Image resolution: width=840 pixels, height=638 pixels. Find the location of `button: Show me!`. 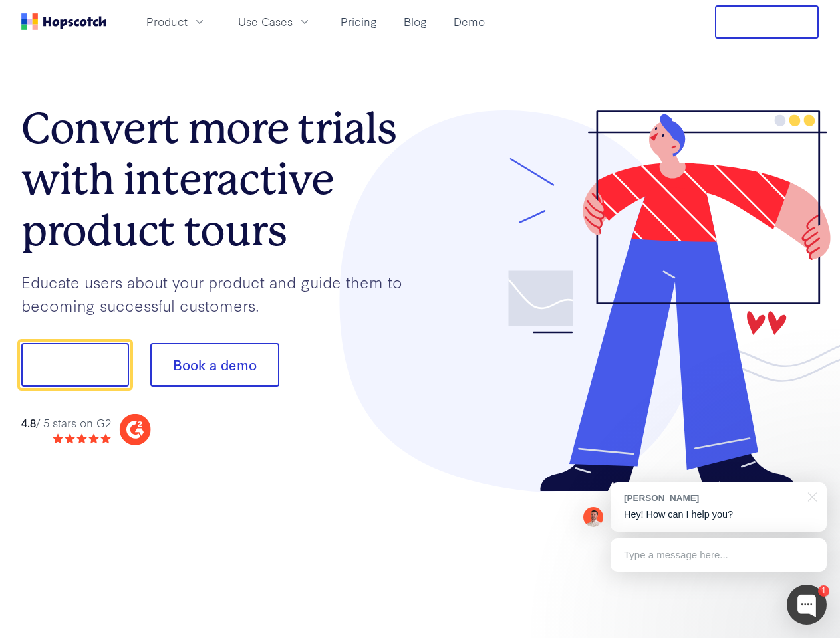

button: Show me! is located at coordinates (75, 365).